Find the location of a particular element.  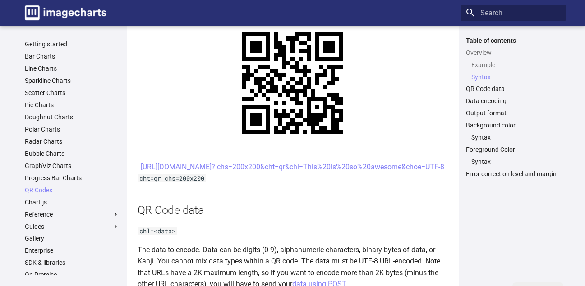

nav: Table of contents is located at coordinates (513, 107).